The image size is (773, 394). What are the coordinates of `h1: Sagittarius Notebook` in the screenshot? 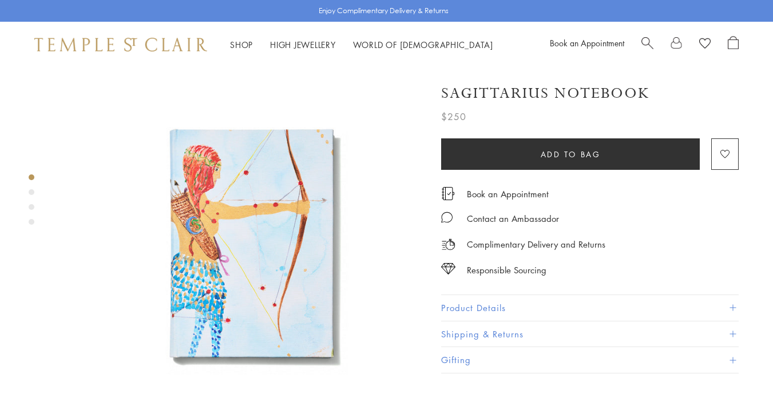 It's located at (545, 93).